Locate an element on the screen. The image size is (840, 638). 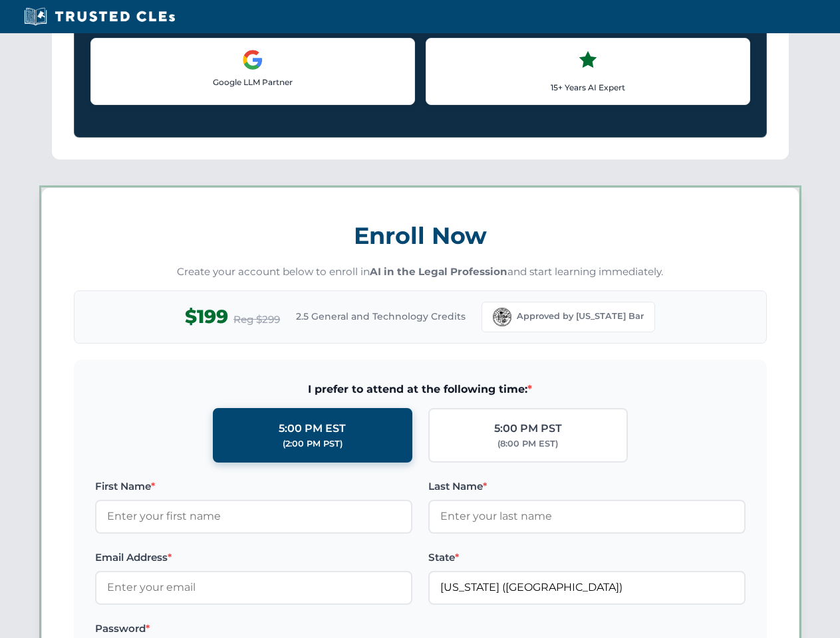
div: 5:00 PM EST is located at coordinates (312, 429).